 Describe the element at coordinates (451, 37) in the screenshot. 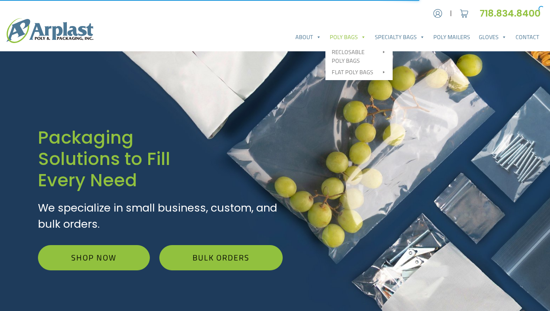

I see `a: Poly Mailers` at that location.